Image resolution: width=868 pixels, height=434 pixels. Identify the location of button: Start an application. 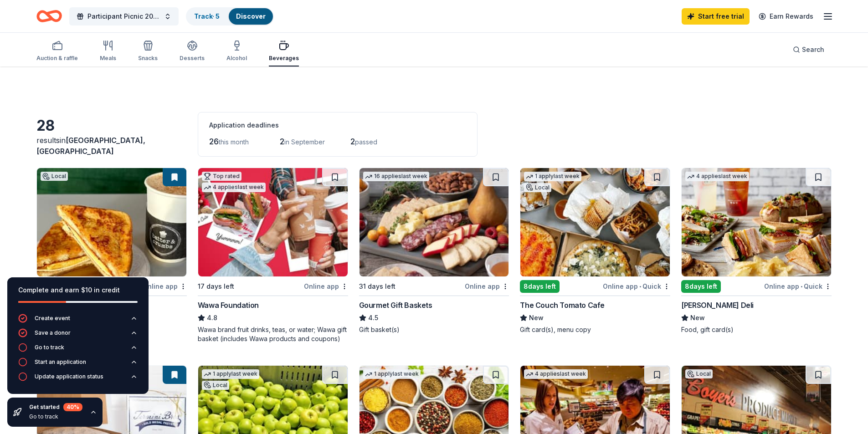
(78, 365).